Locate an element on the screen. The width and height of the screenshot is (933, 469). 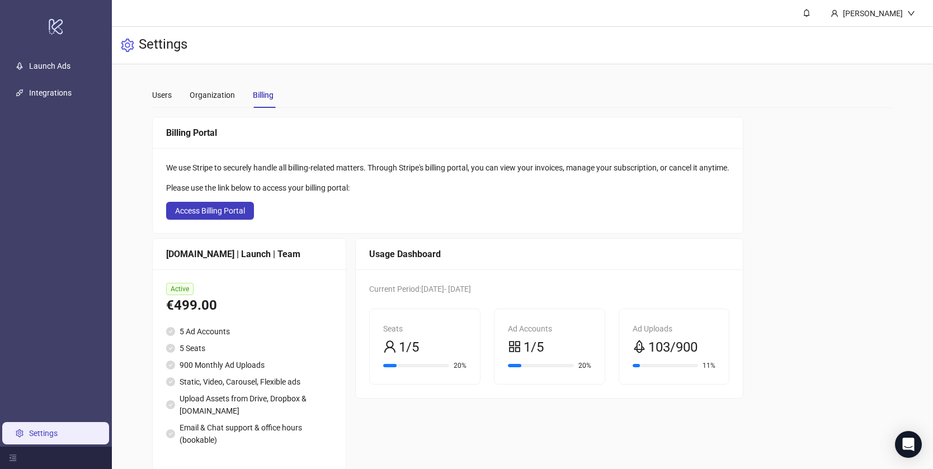
li: Email & Chat support & office hours (bookable) is located at coordinates (249, 434).